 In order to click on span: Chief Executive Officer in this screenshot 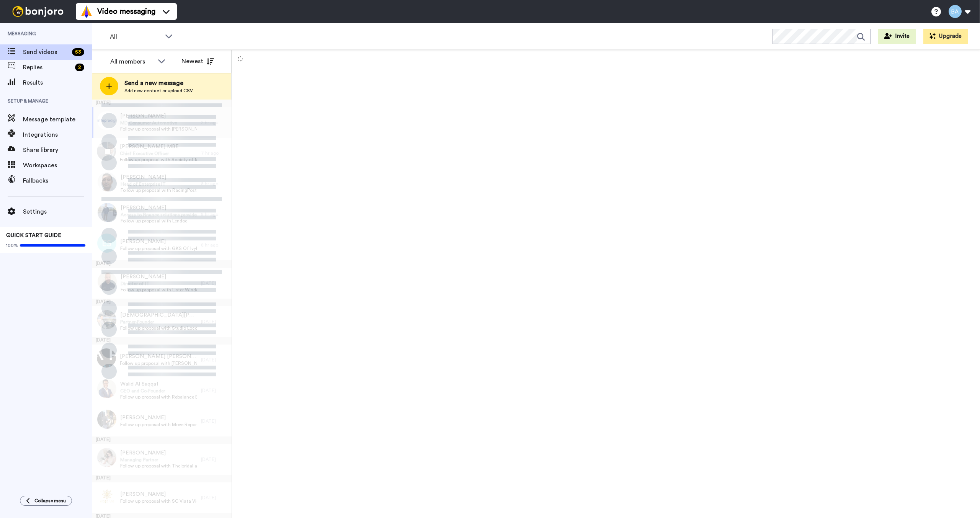, I will do `click(158, 154)`.